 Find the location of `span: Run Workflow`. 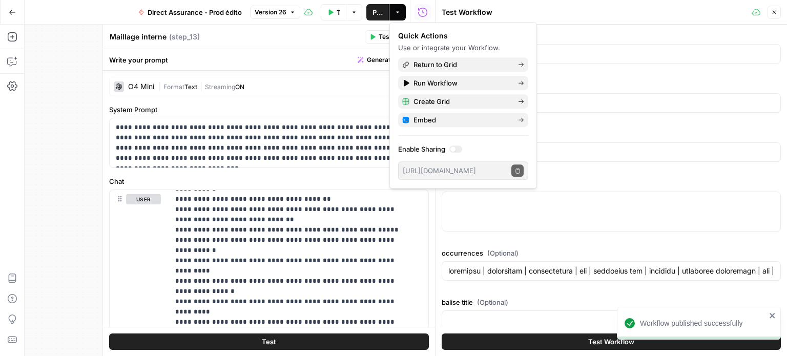

span: Run Workflow is located at coordinates (462, 83).